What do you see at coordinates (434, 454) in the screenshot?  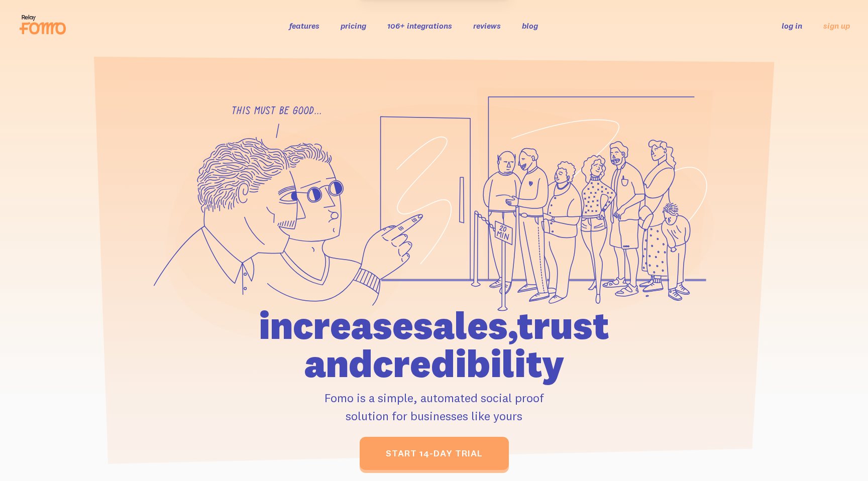 I see `a: start 14-day trial` at bounding box center [434, 454].